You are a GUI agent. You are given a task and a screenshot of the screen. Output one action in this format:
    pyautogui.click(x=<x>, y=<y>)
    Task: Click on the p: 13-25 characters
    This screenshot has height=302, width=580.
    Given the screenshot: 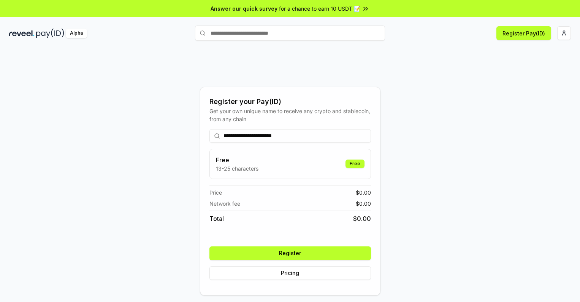 What is the action you would take?
    pyautogui.click(x=237, y=168)
    